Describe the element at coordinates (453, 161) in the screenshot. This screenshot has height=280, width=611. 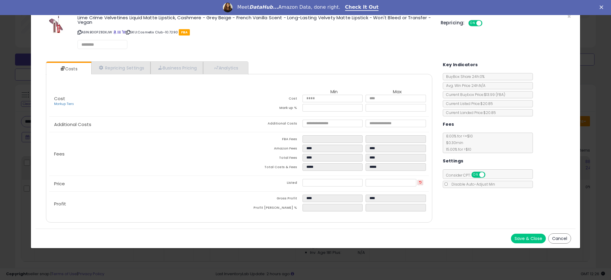
I see `h5: Settings` at that location.